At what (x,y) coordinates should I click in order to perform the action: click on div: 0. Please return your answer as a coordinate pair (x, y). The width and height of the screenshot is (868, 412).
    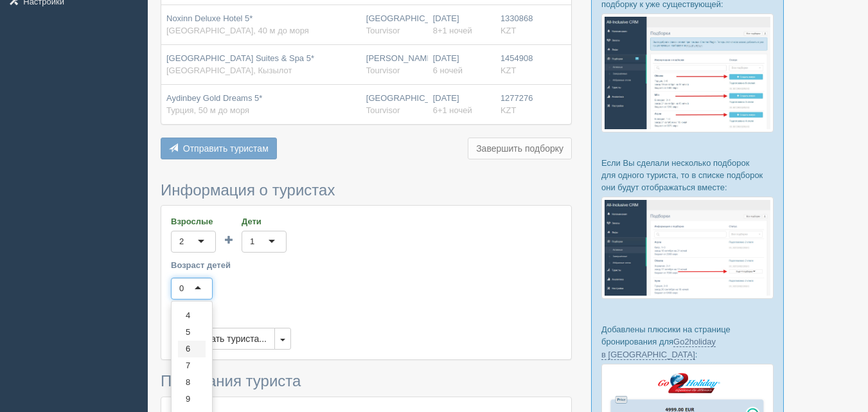
    Looking at the image, I should click on (181, 289).